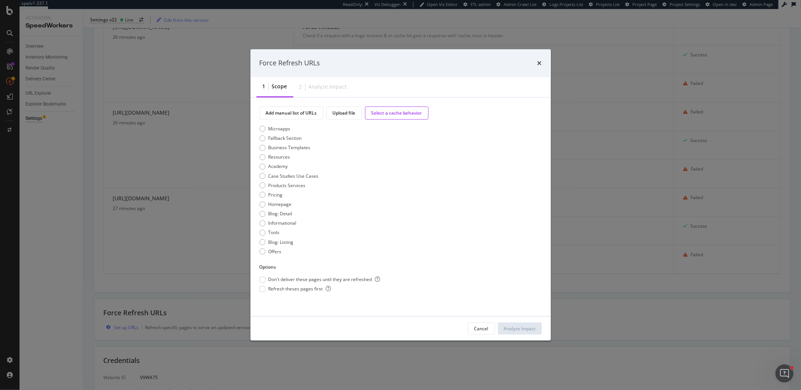  What do you see at coordinates (300, 288) in the screenshot?
I see `span: Refresh theses pages first` at bounding box center [300, 288].